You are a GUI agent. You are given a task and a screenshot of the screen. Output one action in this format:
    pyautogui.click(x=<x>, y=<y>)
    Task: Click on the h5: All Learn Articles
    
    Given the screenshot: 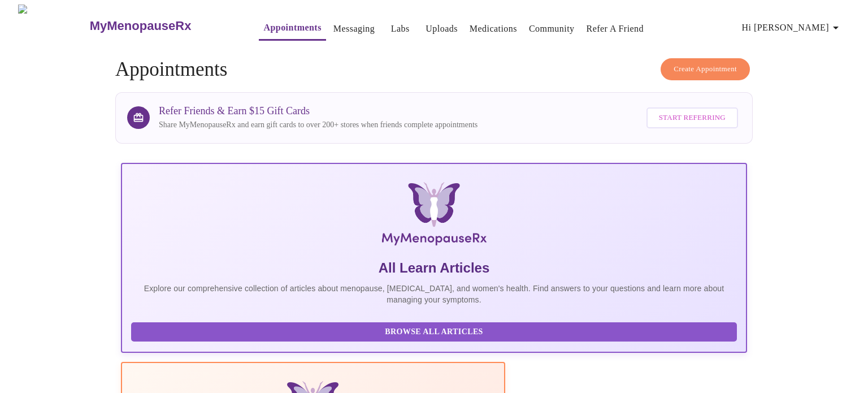 What is the action you would take?
    pyautogui.click(x=434, y=268)
    